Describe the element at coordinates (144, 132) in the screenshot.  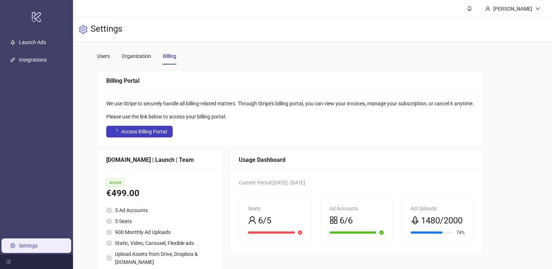
I see `span: Access Billing Portal` at that location.